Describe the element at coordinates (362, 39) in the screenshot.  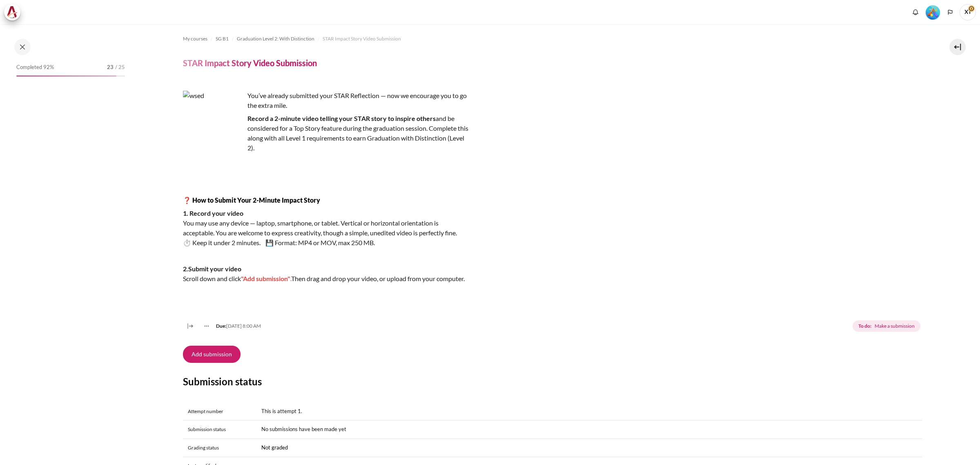
I see `a: STAR Impact Story Video Submission` at that location.